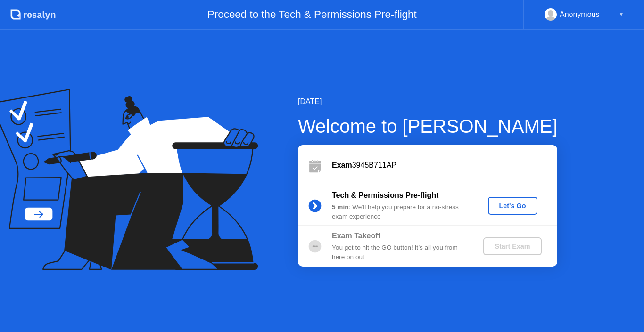  Describe the element at coordinates (385, 195) in the screenshot. I see `b: Tech & Permissions Pre-flight` at that location.